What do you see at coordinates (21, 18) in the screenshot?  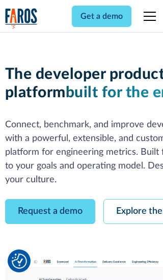 I see `a: home` at bounding box center [21, 18].